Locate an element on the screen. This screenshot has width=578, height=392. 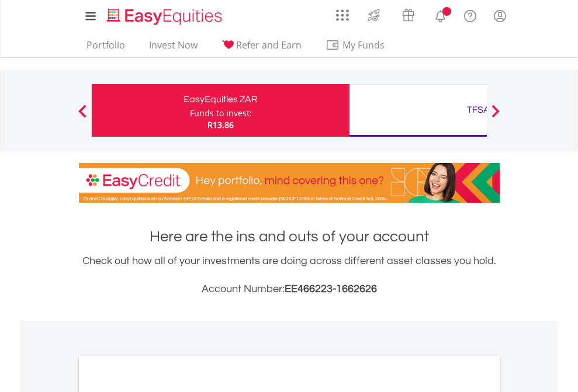
h3: Account Number: is located at coordinates (289, 289).